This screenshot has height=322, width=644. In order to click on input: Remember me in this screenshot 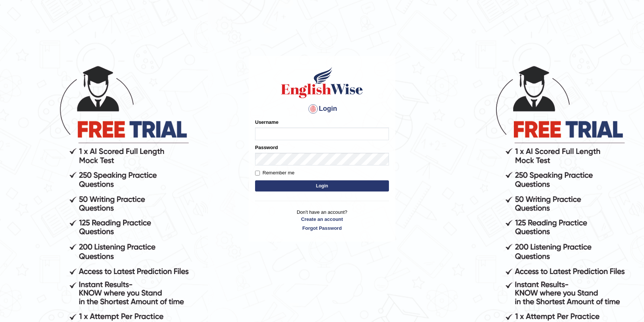, I will do `click(257, 173)`.